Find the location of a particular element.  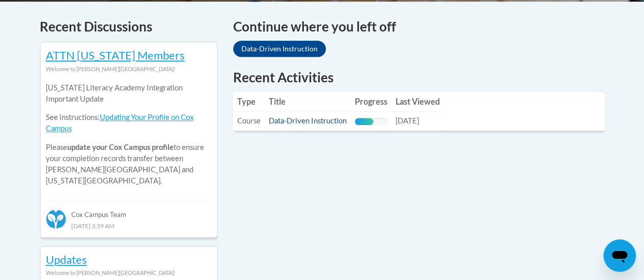

img: Cox Campus Team is located at coordinates (56, 219).